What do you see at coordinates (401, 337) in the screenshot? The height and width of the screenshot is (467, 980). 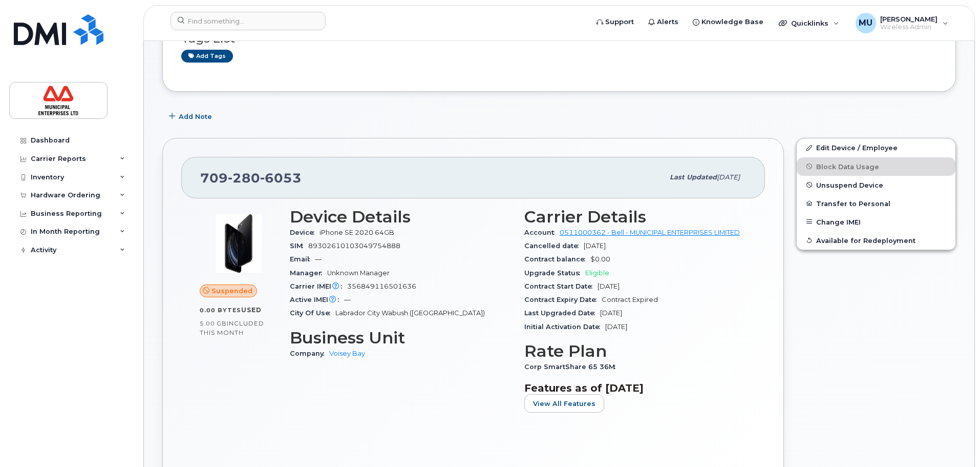 I see `h3: Business Unit` at bounding box center [401, 337].